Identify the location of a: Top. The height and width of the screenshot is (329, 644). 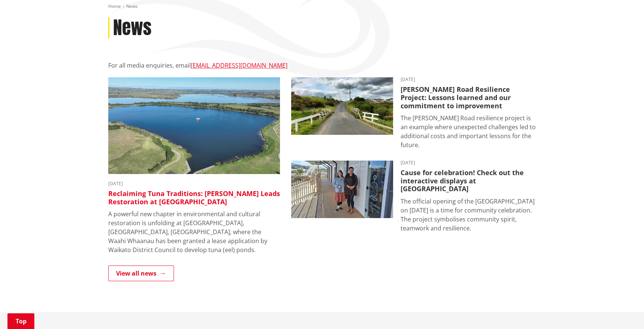
(21, 321).